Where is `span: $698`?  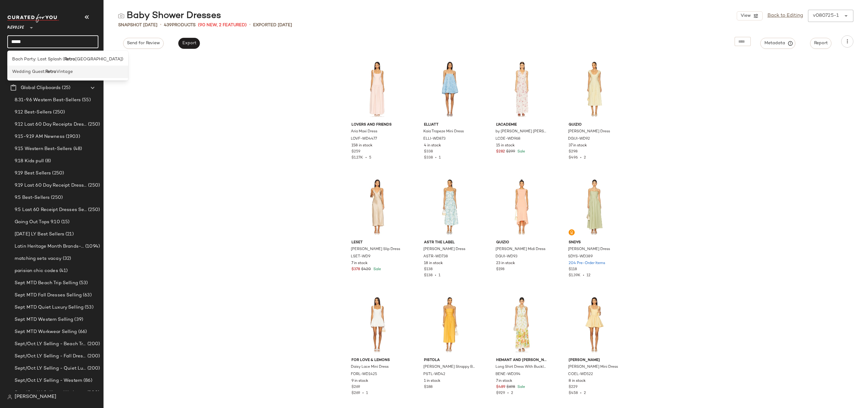
span: $698 is located at coordinates (511, 387).